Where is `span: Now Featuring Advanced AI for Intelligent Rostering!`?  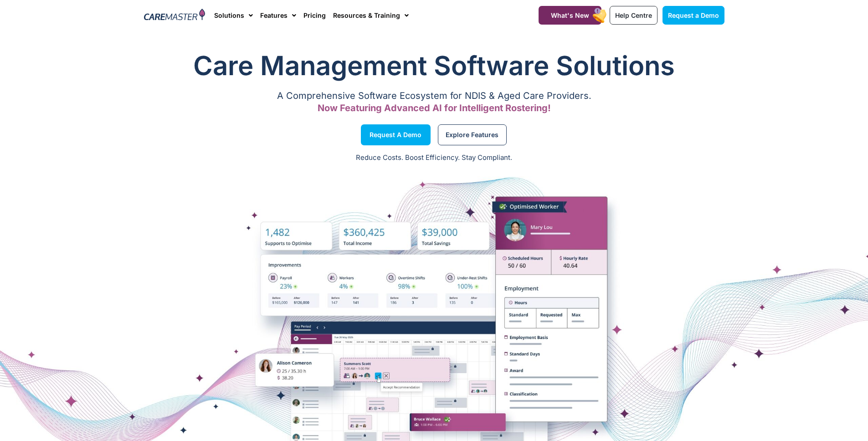
span: Now Featuring Advanced AI for Intelligent Rostering! is located at coordinates (434, 108).